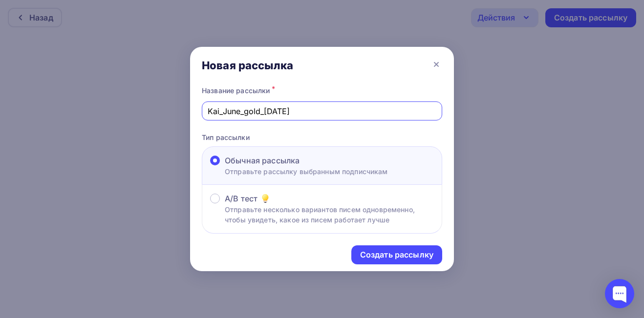 The image size is (644, 318). I want to click on div: Создать рассылку, so click(396, 255).